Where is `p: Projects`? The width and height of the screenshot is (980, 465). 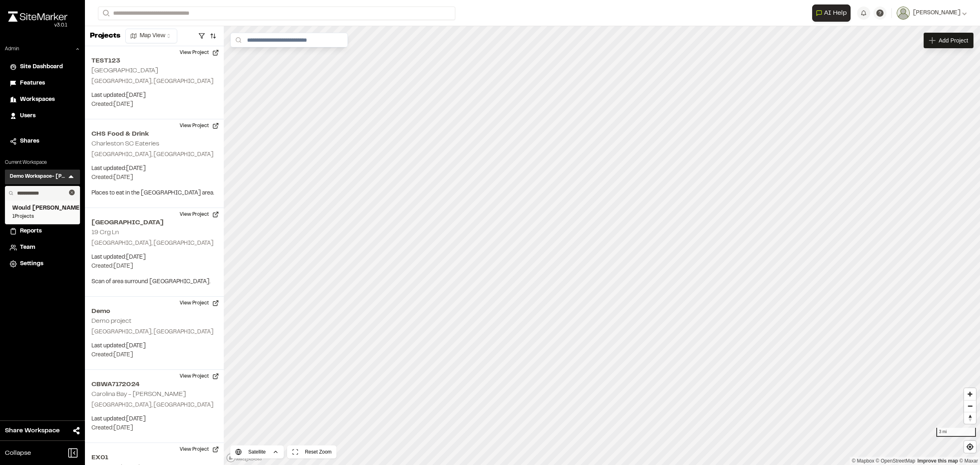
p: Projects is located at coordinates (105, 36).